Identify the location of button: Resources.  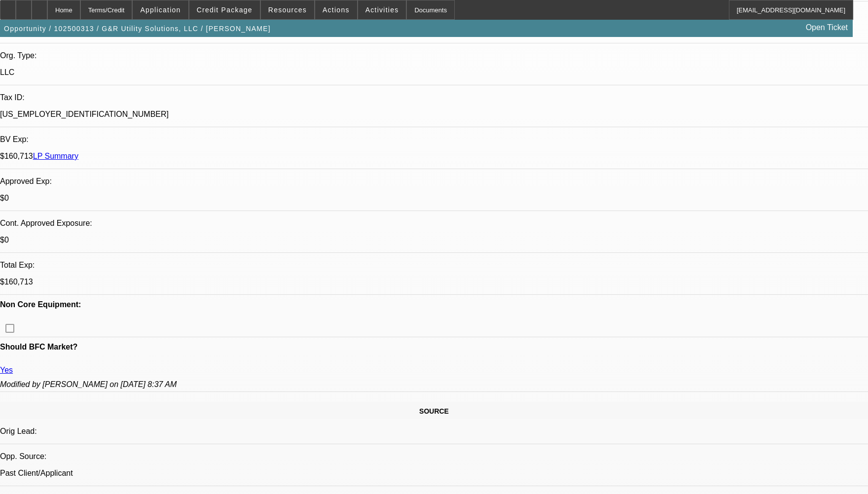
(288, 10).